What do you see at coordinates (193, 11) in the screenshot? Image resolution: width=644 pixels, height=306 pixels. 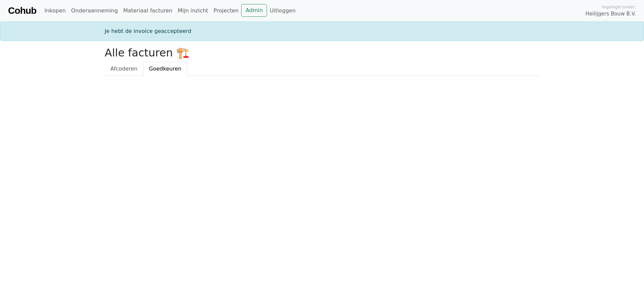 I see `a: Mijn inzicht` at bounding box center [193, 11].